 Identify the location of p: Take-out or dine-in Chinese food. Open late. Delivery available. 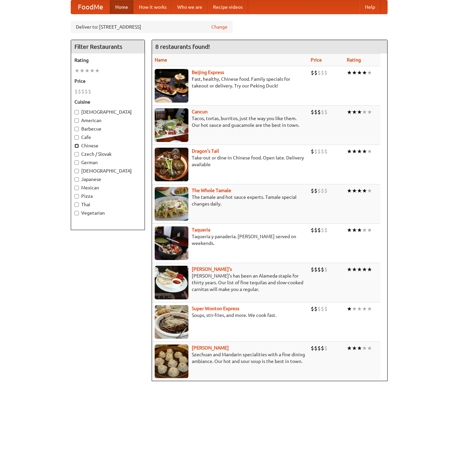
(230, 161).